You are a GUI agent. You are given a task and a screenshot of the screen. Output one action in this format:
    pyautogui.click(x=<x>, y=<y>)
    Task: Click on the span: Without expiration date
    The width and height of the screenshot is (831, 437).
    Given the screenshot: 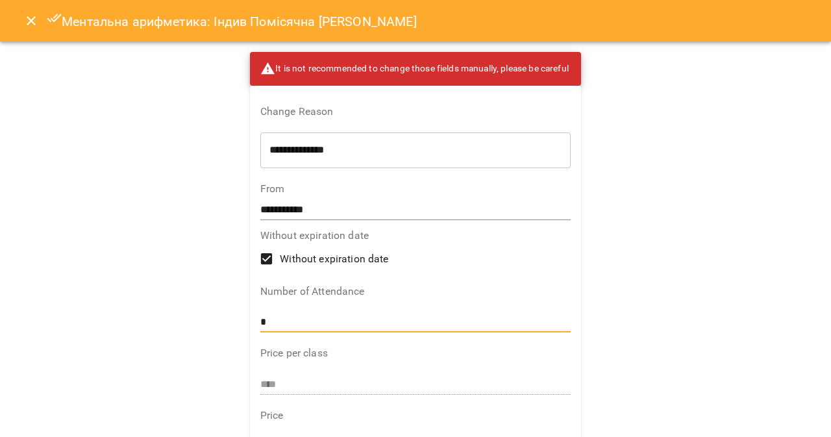 What is the action you would take?
    pyautogui.click(x=334, y=259)
    